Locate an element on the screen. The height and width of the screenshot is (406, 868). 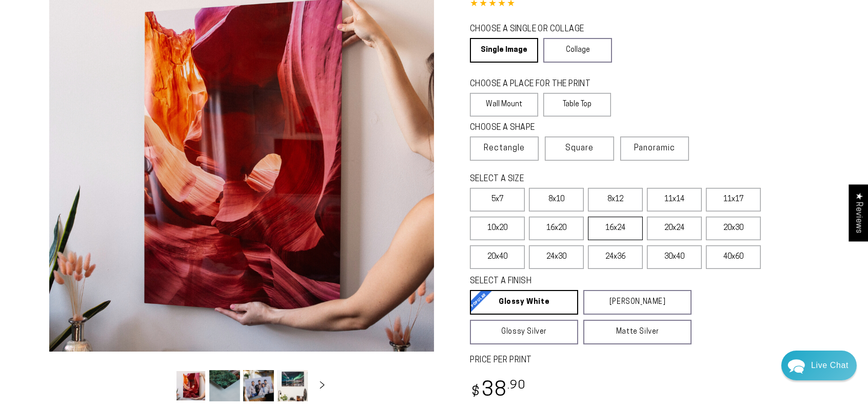
legend: CHOOSE A SHAPE is located at coordinates (537, 128).